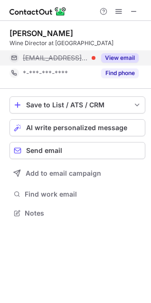 The height and width of the screenshot is (303, 151). I want to click on div: Save to List / ATS / CRM, so click(78, 105).